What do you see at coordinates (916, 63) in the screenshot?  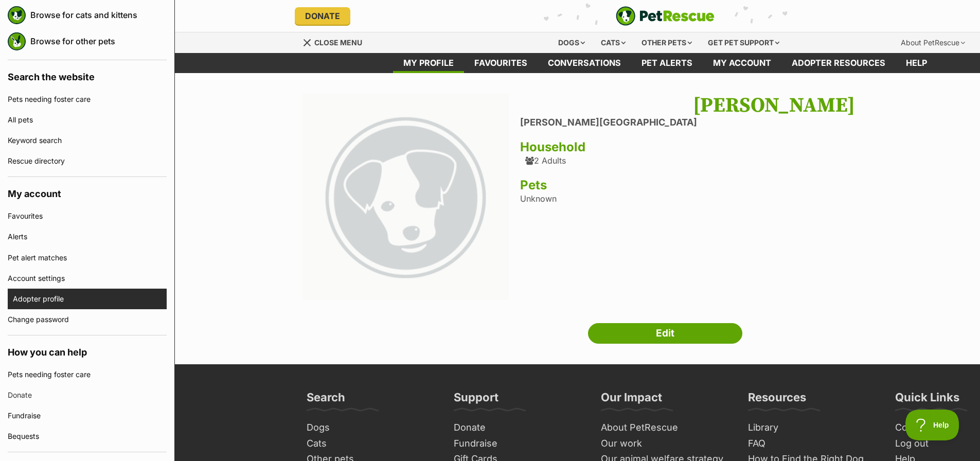 I see `a: Help` at bounding box center [916, 63].